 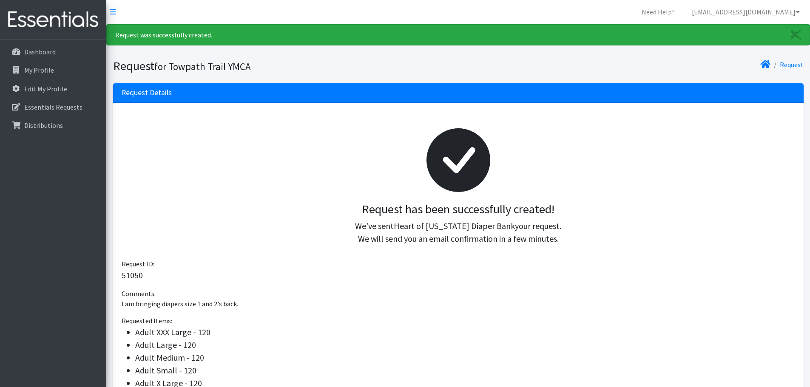 I want to click on p: Distributions, so click(x=43, y=125).